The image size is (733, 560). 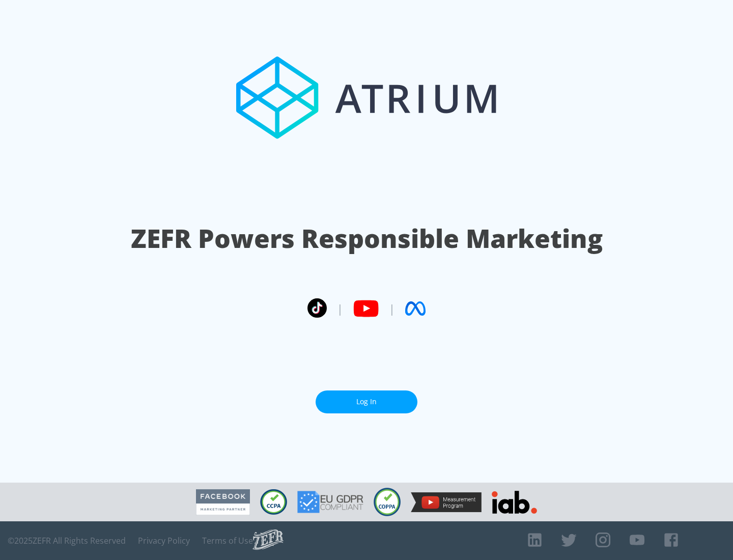 I want to click on img: YouTube Measurement Program, so click(x=445, y=501).